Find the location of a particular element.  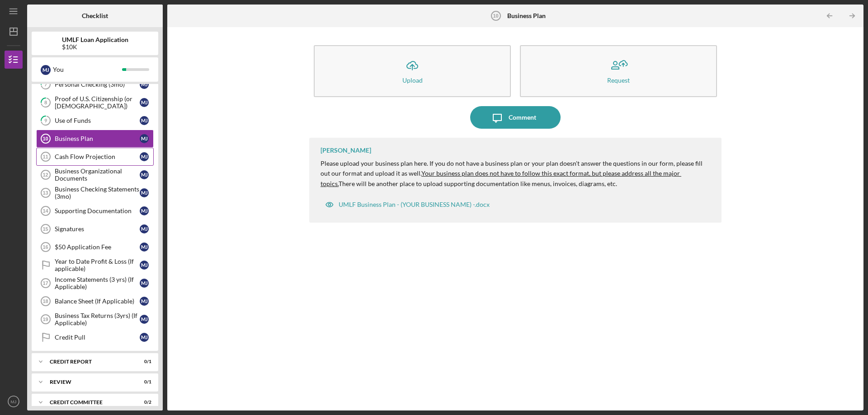

a: 17Income Statements (3 yrs) (If Applicable)MJ is located at coordinates (95, 283).